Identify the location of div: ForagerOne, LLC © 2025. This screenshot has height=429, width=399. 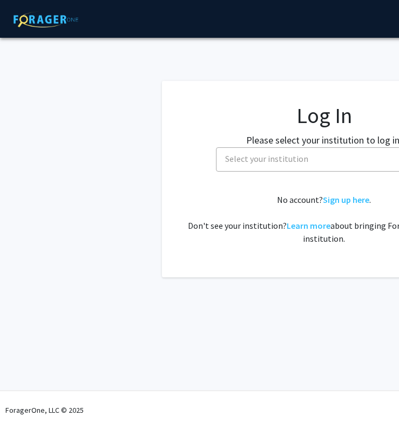
(44, 410).